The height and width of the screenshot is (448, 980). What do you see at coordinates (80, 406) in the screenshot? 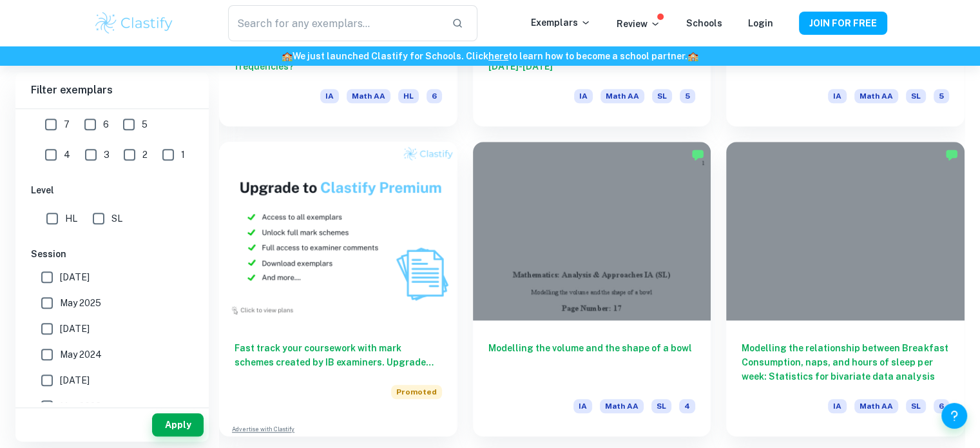
I see `span: May 2023` at bounding box center [80, 406].